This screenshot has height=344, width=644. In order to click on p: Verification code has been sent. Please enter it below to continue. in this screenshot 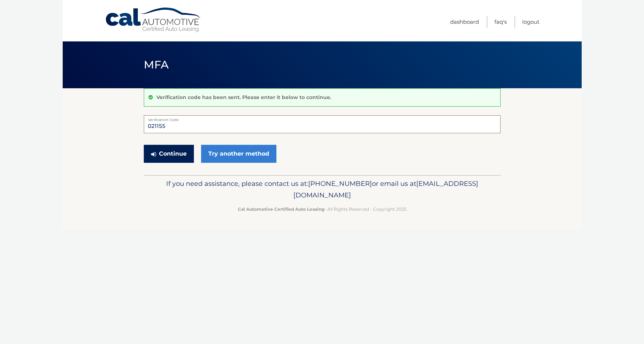, I will do `click(244, 97)`.